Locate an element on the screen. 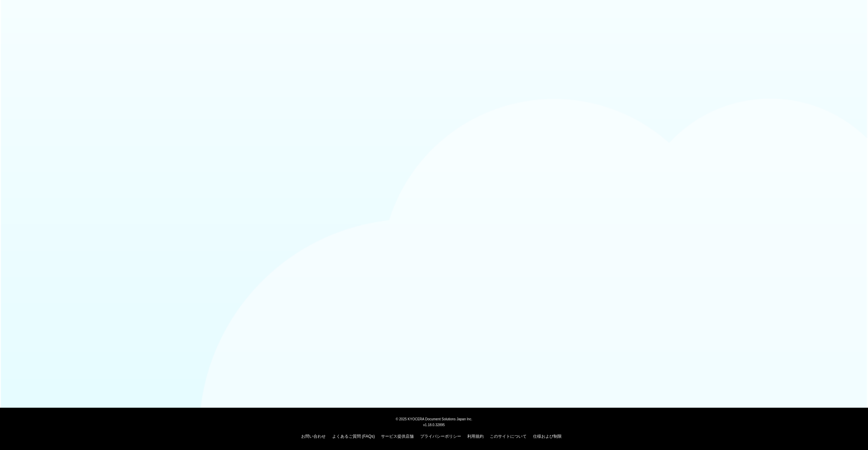 This screenshot has width=868, height=450. a: 仕様および制限 is located at coordinates (547, 436).